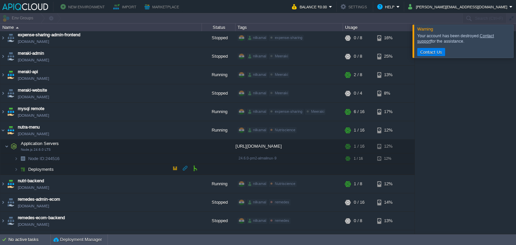  What do you see at coordinates (36, 150) in the screenshot?
I see `span: Node.js 24.6.0 LTS` at bounding box center [36, 150].